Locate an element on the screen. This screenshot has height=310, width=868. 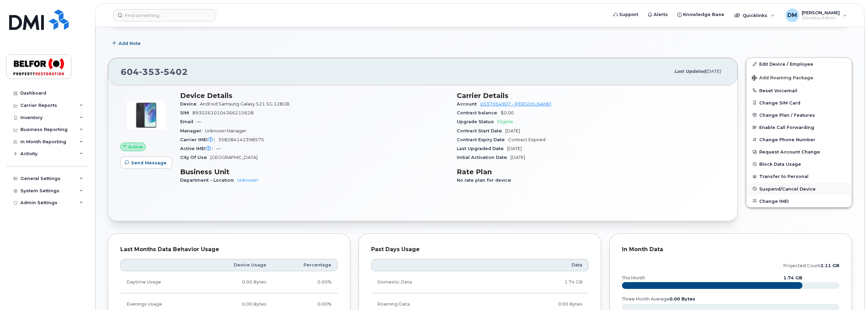
span: Upgrade Status is located at coordinates (477, 121).